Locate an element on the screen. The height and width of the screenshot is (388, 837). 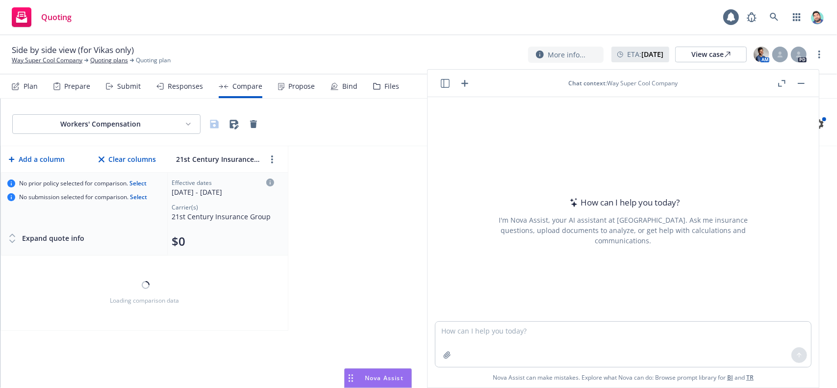
span: Chat context is located at coordinates (588, 83).